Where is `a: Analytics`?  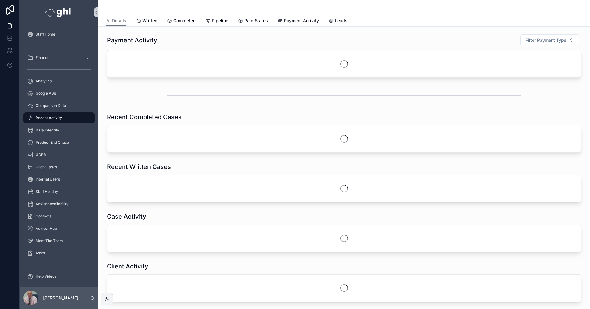 a: Analytics is located at coordinates (59, 81).